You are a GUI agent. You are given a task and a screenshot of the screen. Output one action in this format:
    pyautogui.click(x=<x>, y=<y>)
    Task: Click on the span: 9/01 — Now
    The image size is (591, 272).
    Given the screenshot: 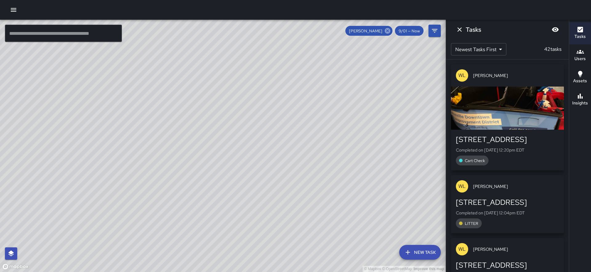 What is the action you would take?
    pyautogui.click(x=409, y=31)
    